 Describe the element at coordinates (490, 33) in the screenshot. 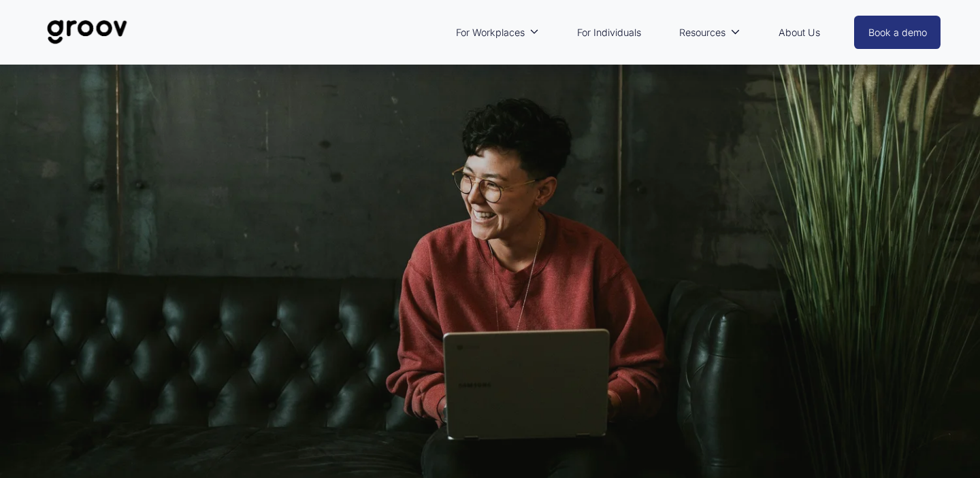

I see `span: For Workplaces` at that location.